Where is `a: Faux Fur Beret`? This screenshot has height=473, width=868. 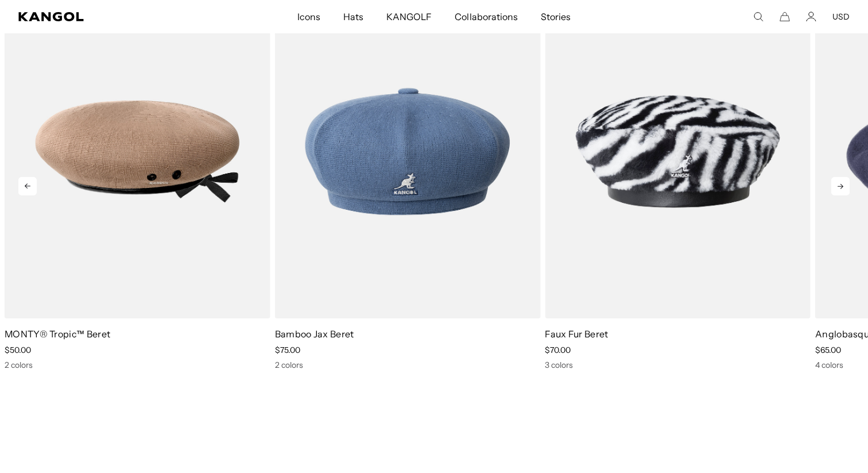 a: Faux Fur Beret is located at coordinates (577, 334).